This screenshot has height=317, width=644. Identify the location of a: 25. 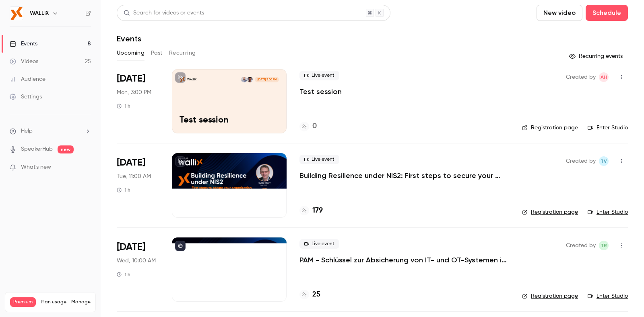
(310, 295).